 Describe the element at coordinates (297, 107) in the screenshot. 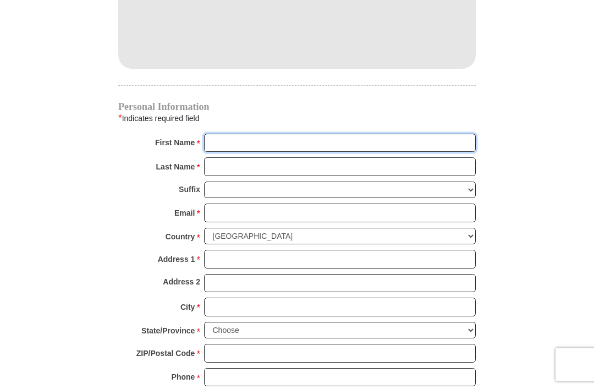

I see `h4: Personal Information` at that location.